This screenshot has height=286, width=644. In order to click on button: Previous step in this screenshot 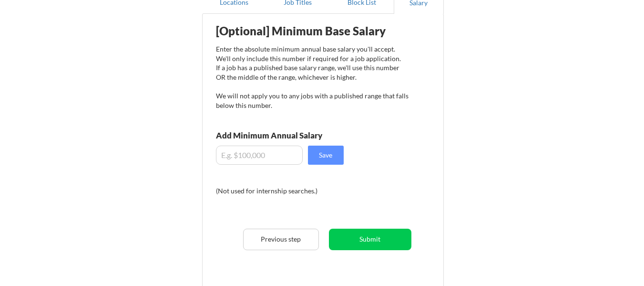, I will do `click(281, 239)`.